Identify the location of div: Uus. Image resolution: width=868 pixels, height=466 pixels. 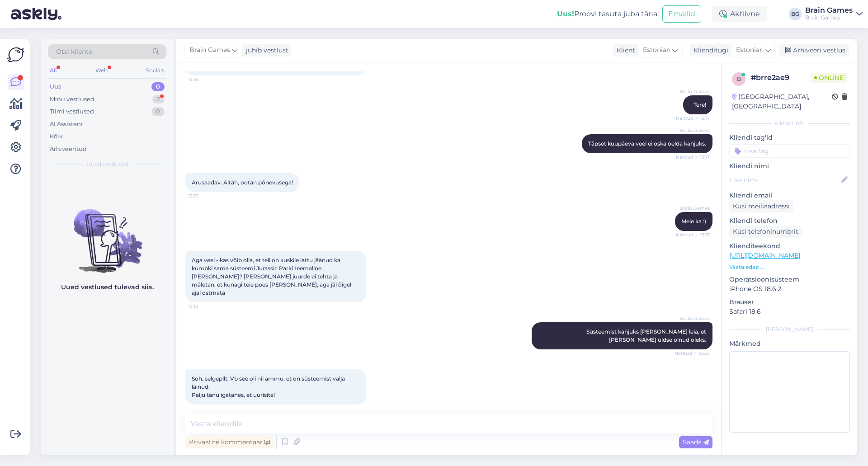
(55, 86).